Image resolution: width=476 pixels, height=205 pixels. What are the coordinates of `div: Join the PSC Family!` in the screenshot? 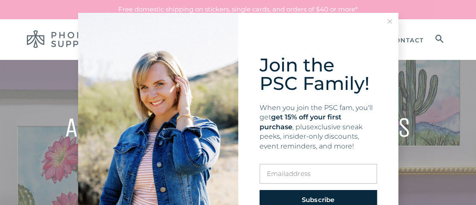 It's located at (318, 74).